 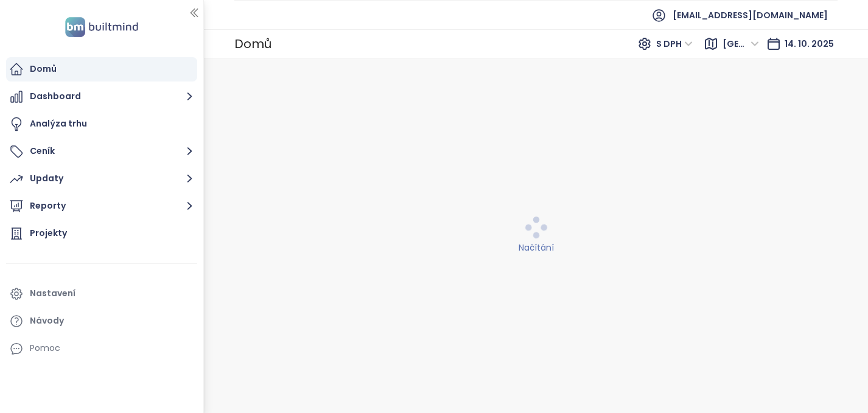 I want to click on button: Updaty, so click(x=102, y=179).